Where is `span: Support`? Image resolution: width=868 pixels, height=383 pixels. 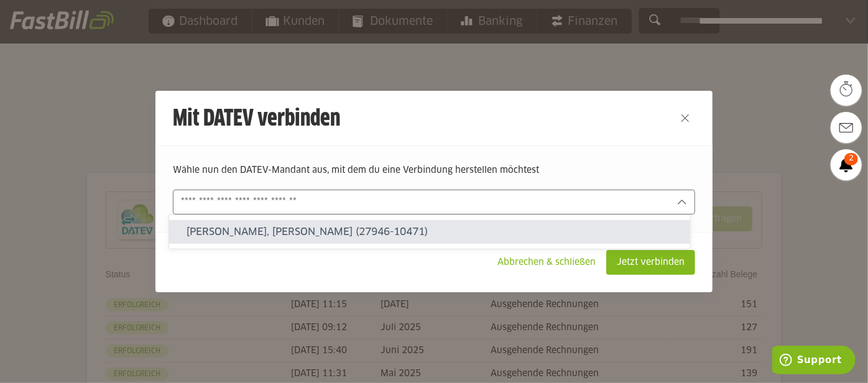 span: Support is located at coordinates (47, 15).